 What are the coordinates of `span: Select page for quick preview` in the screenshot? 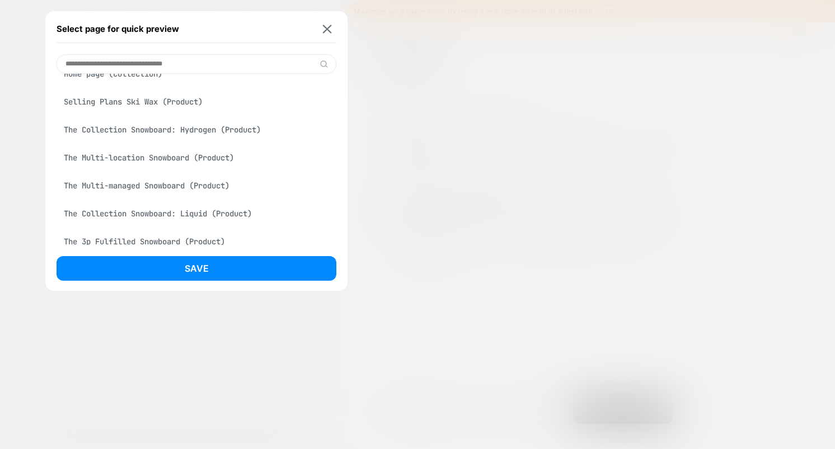 It's located at (117, 29).